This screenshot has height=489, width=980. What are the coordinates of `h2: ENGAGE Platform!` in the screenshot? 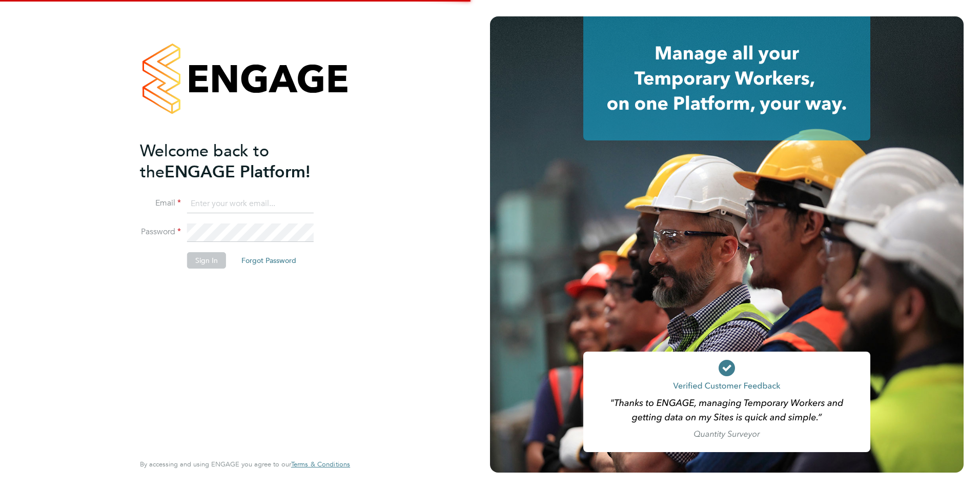 It's located at (240, 162).